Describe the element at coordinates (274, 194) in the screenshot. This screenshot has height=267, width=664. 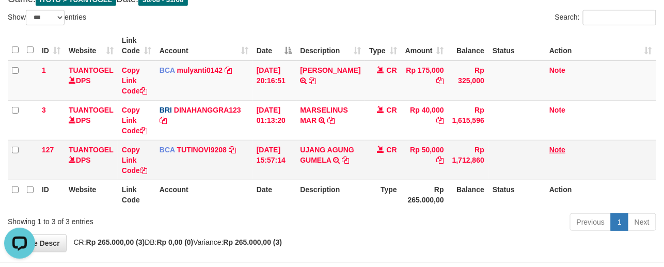
I see `th: Date` at that location.